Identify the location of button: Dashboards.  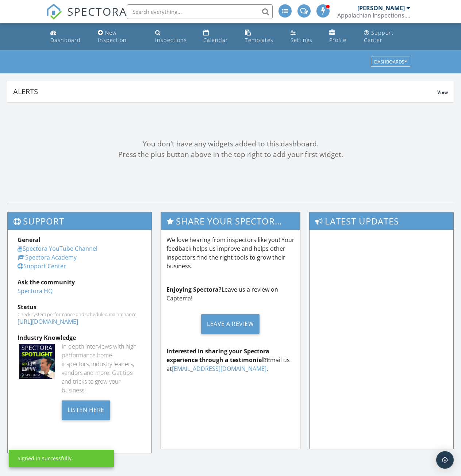
(391, 62).